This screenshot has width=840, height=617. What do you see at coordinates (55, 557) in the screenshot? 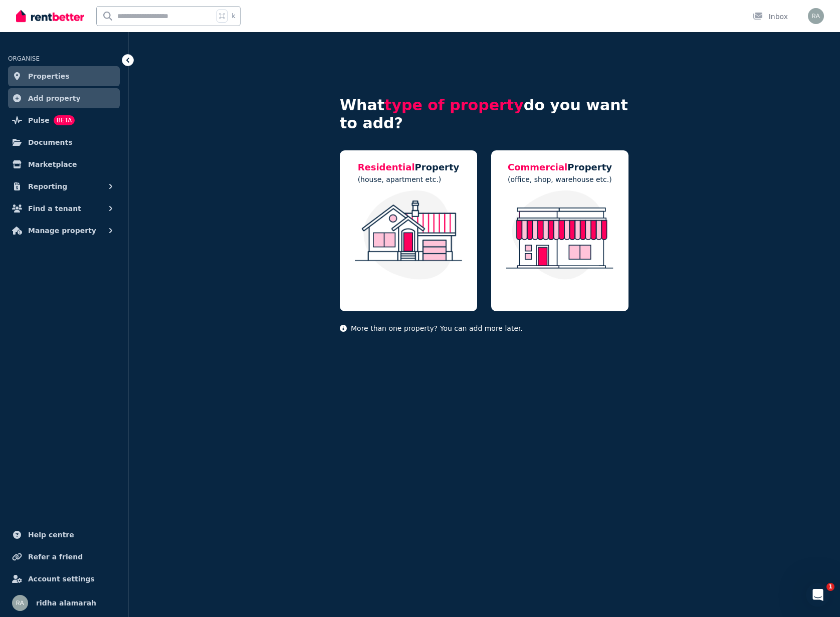
I see `span: Refer a friend` at bounding box center [55, 557].